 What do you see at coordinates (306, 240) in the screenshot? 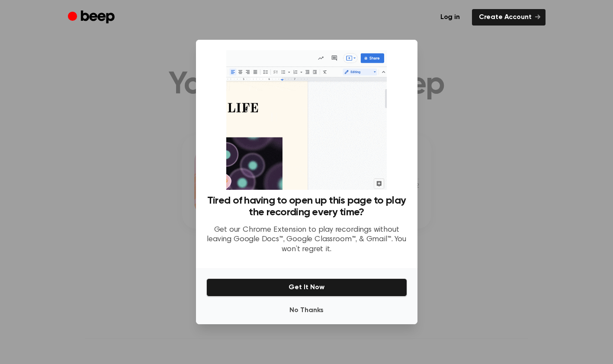
I see `p: Get our Chrome Extension to play recordings without leaving Google Docs™, Google Classroom™, & Gm...` at bounding box center [306, 240].